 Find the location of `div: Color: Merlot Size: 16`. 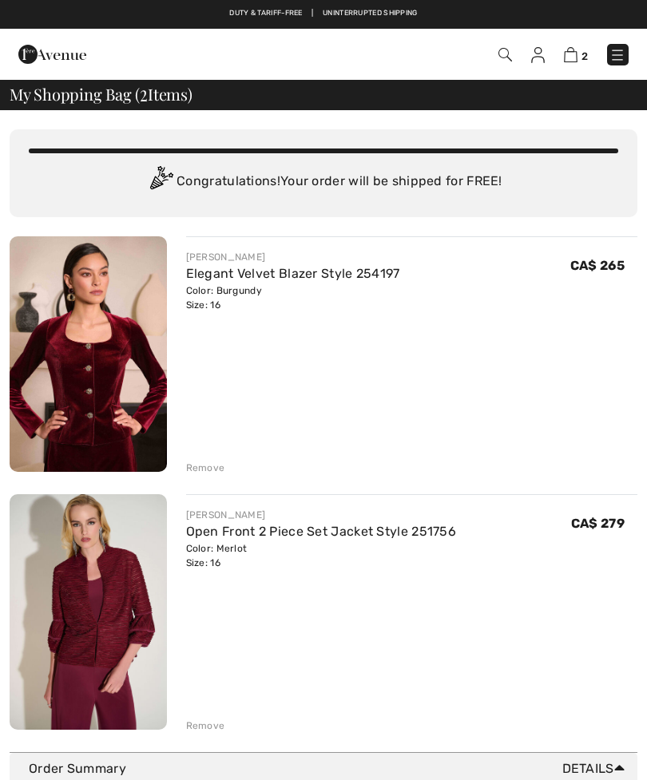

div: Color: Merlot Size: 16 is located at coordinates (321, 556).